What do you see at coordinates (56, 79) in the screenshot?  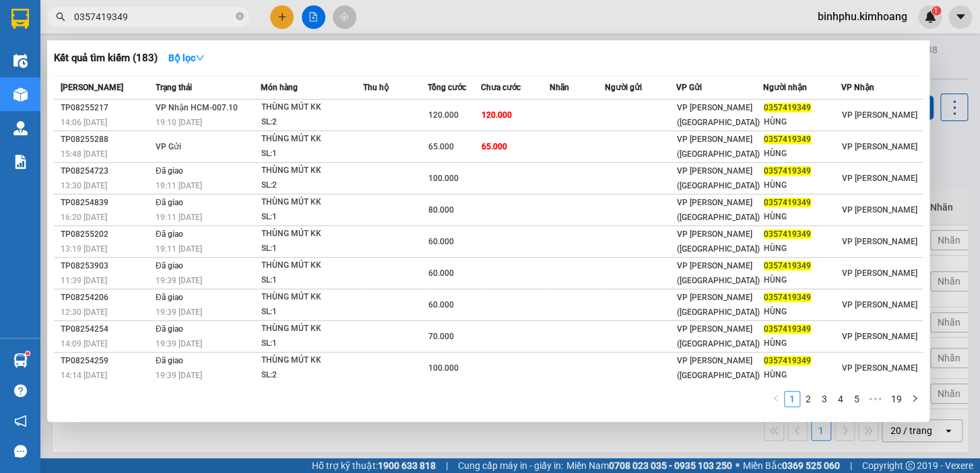 I see `span: 0971371066 -` at bounding box center [56, 79].